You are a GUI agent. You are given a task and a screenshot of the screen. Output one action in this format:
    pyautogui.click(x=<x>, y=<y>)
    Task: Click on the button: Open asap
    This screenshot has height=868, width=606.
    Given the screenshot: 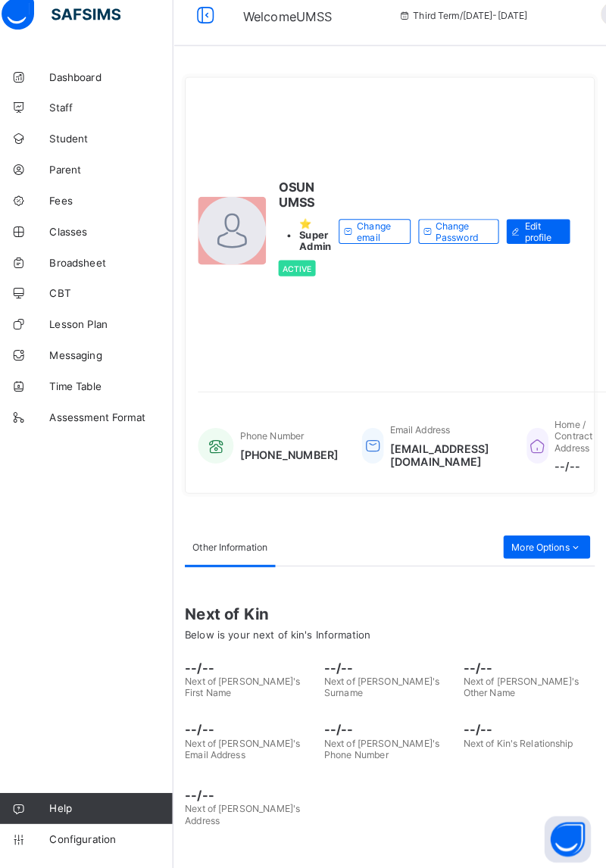 What is the action you would take?
    pyautogui.click(x=568, y=838)
    